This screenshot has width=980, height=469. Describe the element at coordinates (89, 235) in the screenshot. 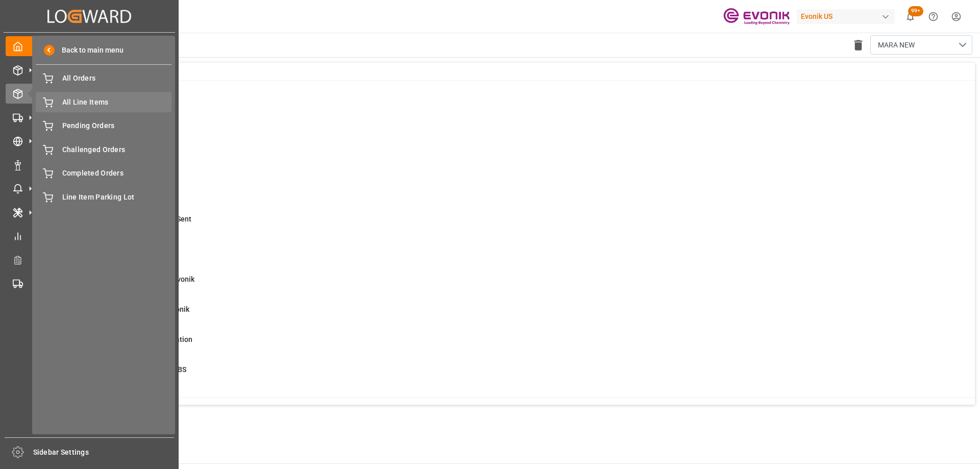

I see `a: My Reports` at that location.